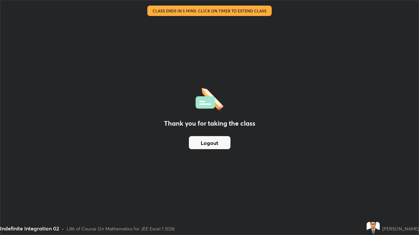 This screenshot has width=419, height=235. I want to click on h2: Thank you for taking the class, so click(209, 124).